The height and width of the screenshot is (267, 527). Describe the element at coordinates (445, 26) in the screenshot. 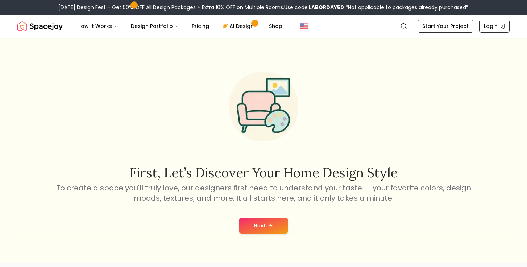

I see `a: Start Your Project` at that location.